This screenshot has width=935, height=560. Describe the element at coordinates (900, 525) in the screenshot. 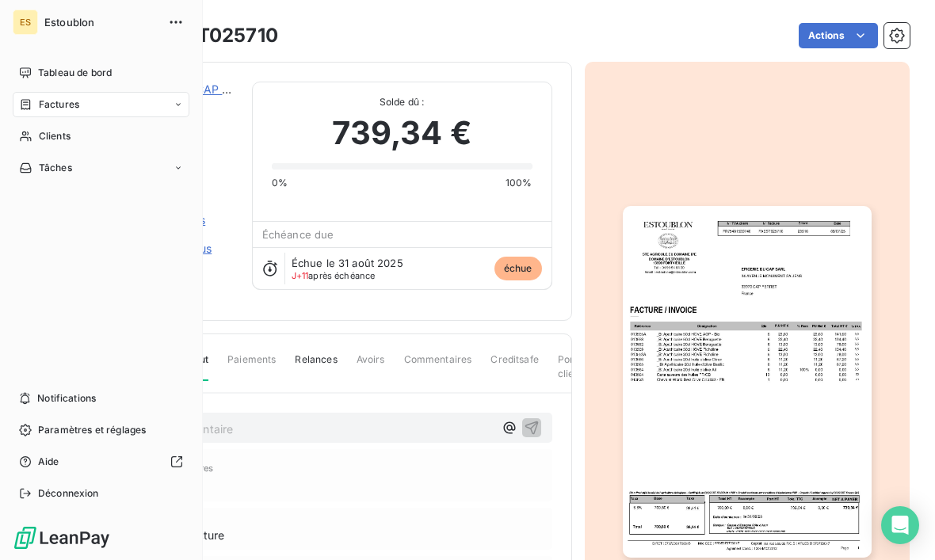

I see `div: Open Intercom Messenger` at that location.